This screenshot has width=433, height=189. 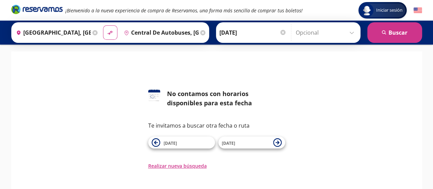 I want to click on input: Opcional, so click(x=327, y=33).